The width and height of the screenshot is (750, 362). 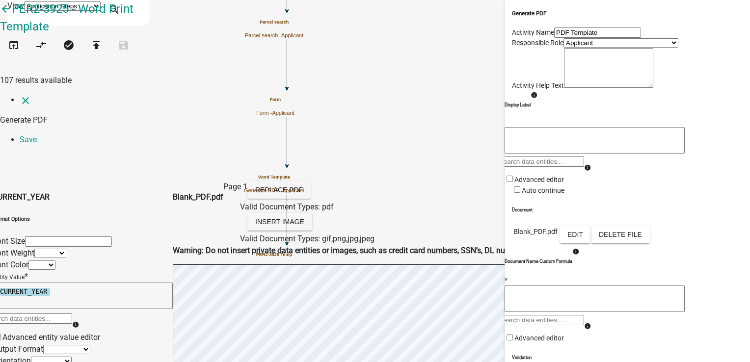 What do you see at coordinates (627, 13) in the screenshot?
I see `h5: Generate PDF` at bounding box center [627, 13].